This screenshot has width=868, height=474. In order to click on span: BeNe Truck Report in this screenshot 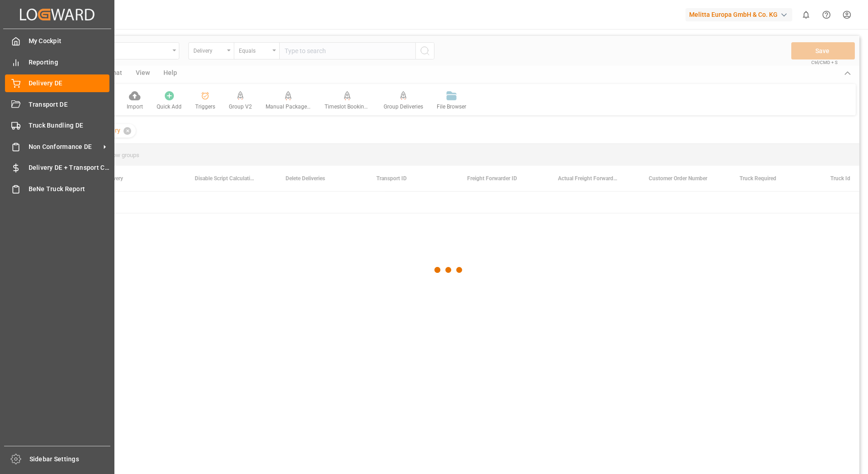, I will do `click(69, 189)`.